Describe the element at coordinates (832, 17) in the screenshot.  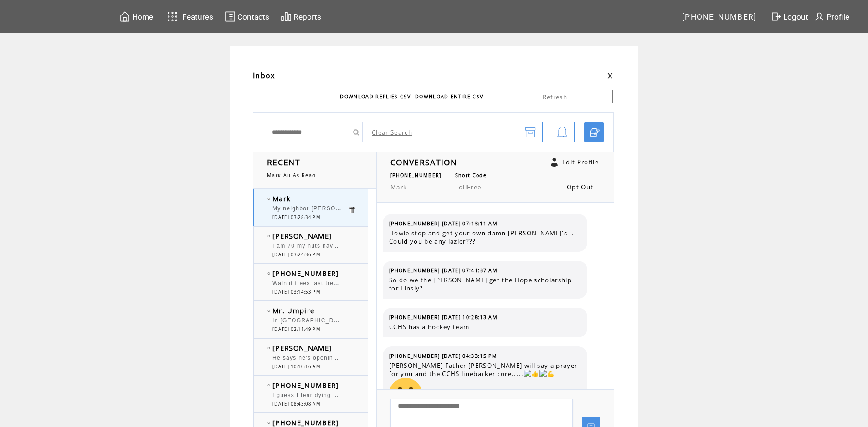
I see `a: Profile` at that location.